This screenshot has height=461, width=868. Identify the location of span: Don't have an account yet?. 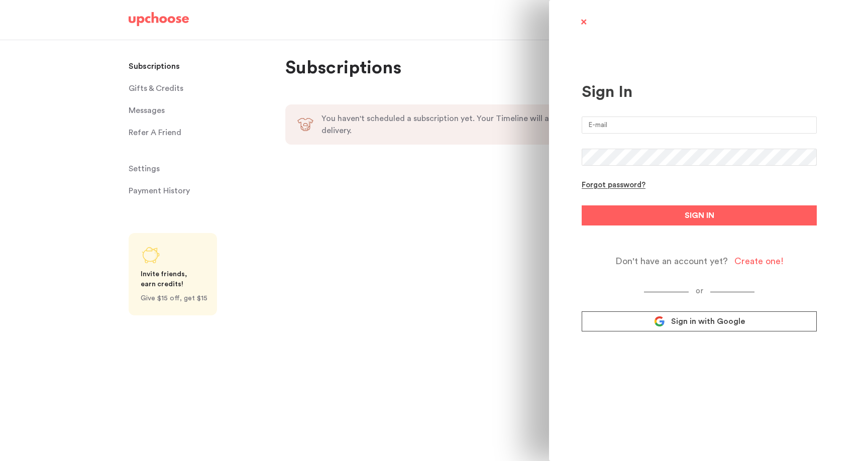
(672, 261).